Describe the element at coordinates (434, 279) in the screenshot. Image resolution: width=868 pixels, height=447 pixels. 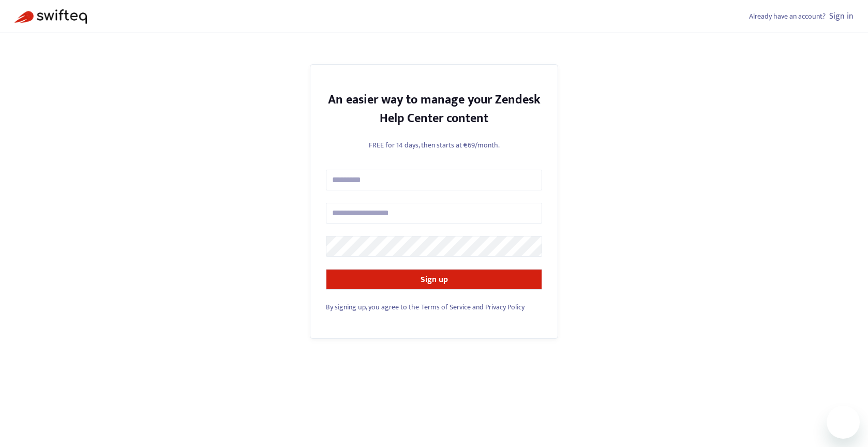
I see `strong: Sign up` at that location.